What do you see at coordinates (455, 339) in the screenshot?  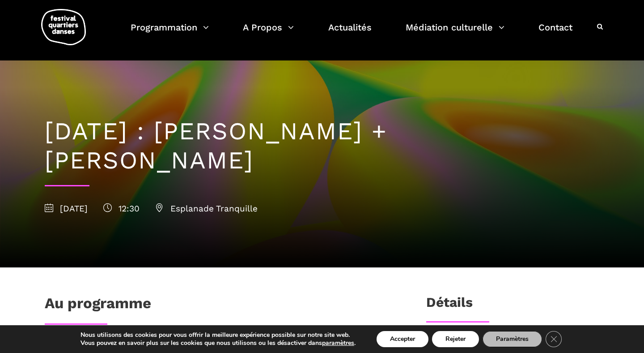 I see `button: Rejeter` at bounding box center [455, 339].